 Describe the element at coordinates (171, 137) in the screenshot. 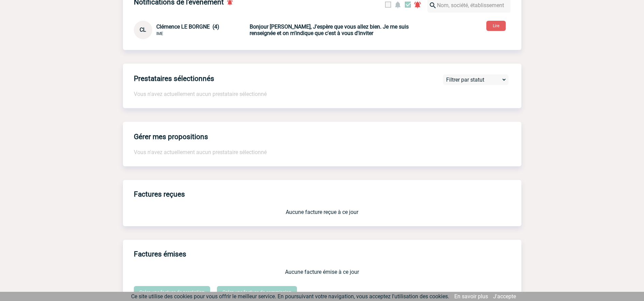

I see `h4: Gérer mes propositions` at that location.